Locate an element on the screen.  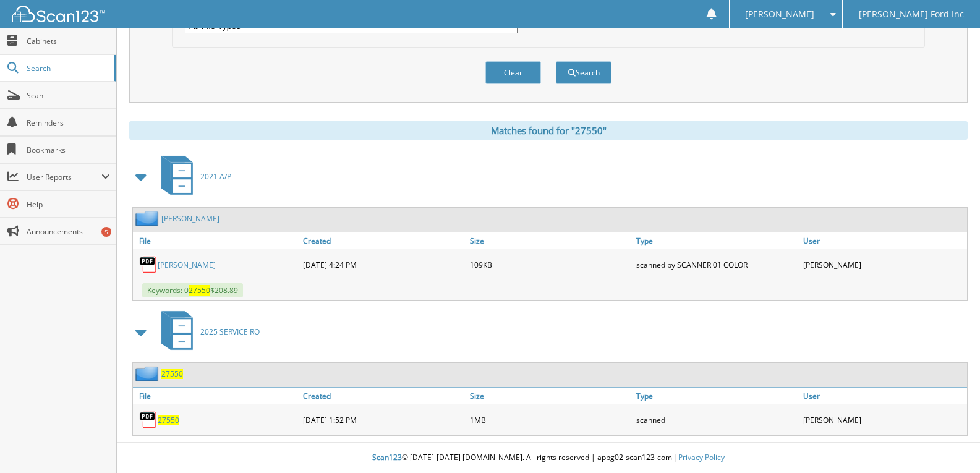
a: 2025 SERVICE RO is located at coordinates (206, 331).